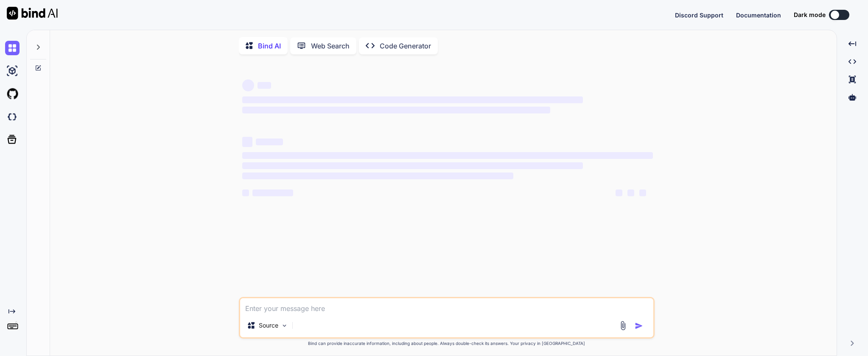  What do you see at coordinates (405, 46) in the screenshot?
I see `p: Code Generator` at bounding box center [405, 46].